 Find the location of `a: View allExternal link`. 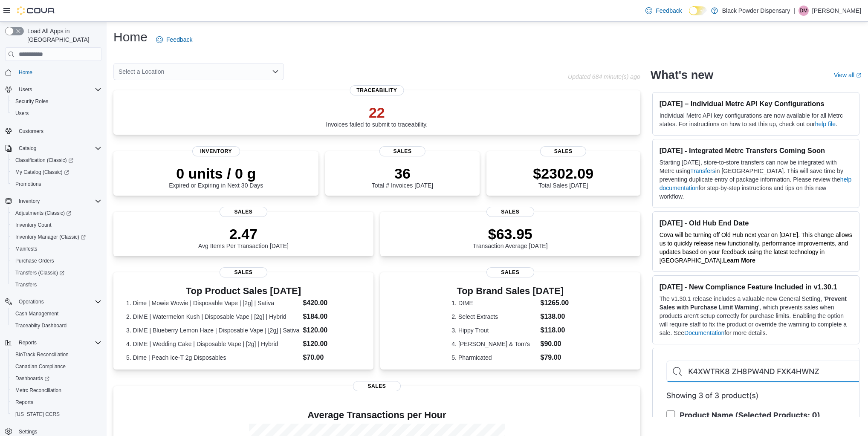

a: View allExternal link is located at coordinates (847, 75).